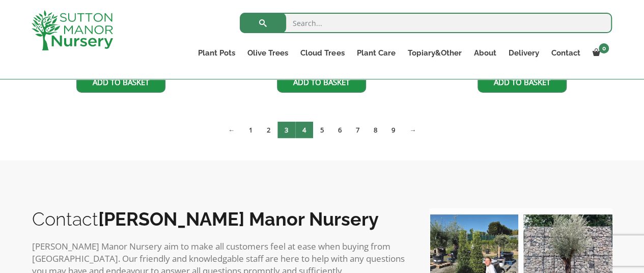 The image size is (644, 273). I want to click on a: Add to basket: “Gnarled Olive Tree J723”, so click(120, 82).